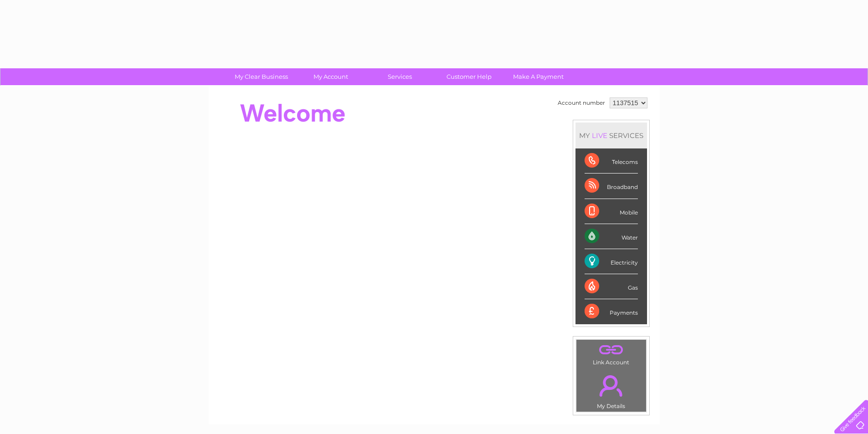 This screenshot has width=868, height=434. What do you see at coordinates (611, 286) in the screenshot?
I see `div: Gas` at bounding box center [611, 286].